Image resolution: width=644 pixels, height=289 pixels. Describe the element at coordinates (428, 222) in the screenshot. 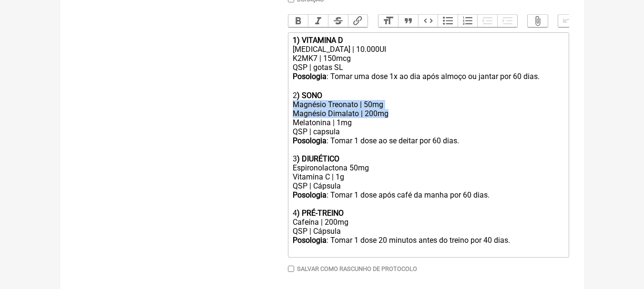

I see `div: Cafeína | 200mg` at that location.